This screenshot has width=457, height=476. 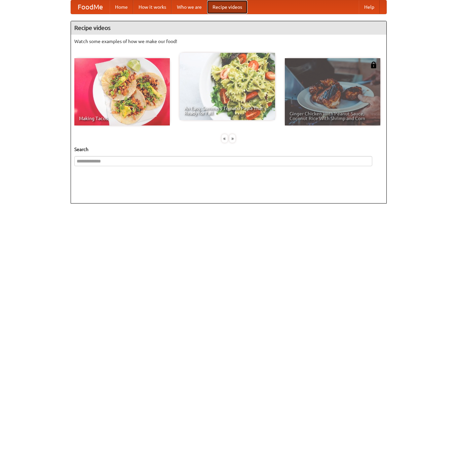 What do you see at coordinates (121, 7) in the screenshot?
I see `a: Home` at bounding box center [121, 7].